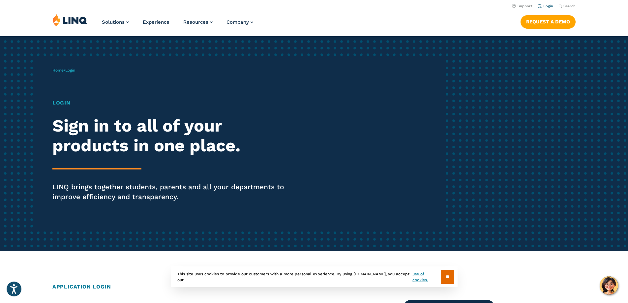 Image resolution: width=628 pixels, height=303 pixels. I want to click on a: Experience, so click(156, 22).